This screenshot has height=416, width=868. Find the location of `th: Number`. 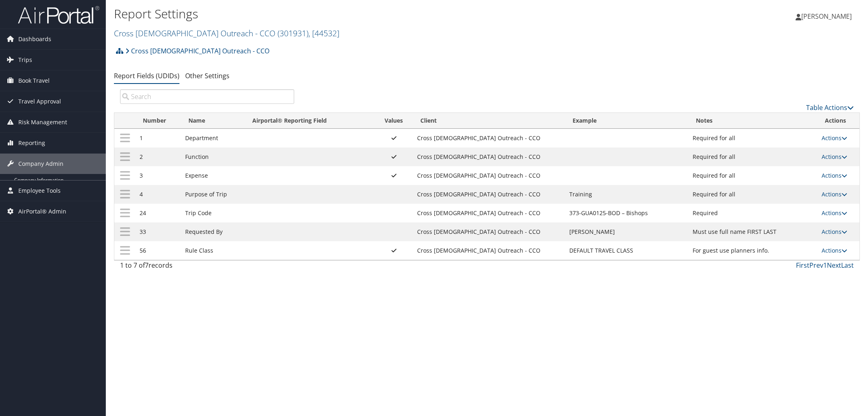

th: Number is located at coordinates (158, 121).